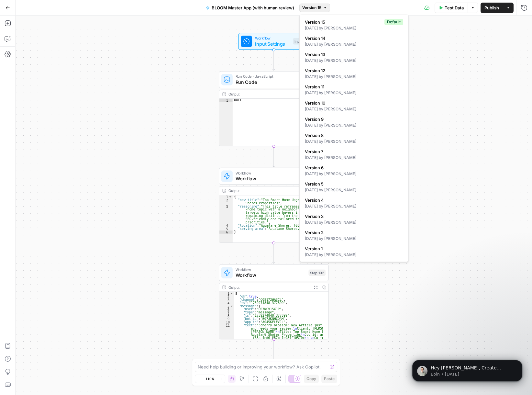 The image size is (532, 395). I want to click on button: BLOOM Master App (with human review), so click(250, 8).